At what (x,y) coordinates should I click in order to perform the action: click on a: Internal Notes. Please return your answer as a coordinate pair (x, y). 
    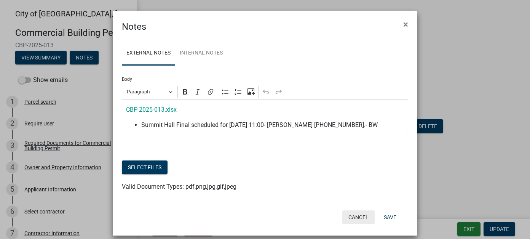
    Looking at the image, I should click on (201, 53).